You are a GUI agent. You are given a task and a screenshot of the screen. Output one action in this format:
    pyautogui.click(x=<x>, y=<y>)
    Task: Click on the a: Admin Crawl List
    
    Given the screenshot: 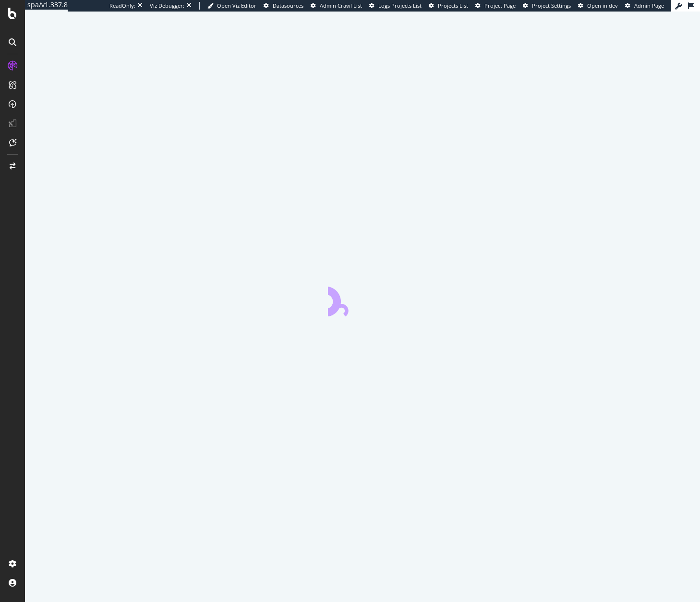 What is the action you would take?
    pyautogui.click(x=336, y=6)
    